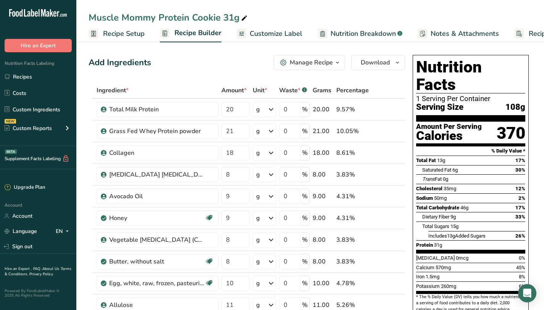 This screenshot has width=544, height=310. I want to click on span: Nutrition Breakdown, so click(363, 34).